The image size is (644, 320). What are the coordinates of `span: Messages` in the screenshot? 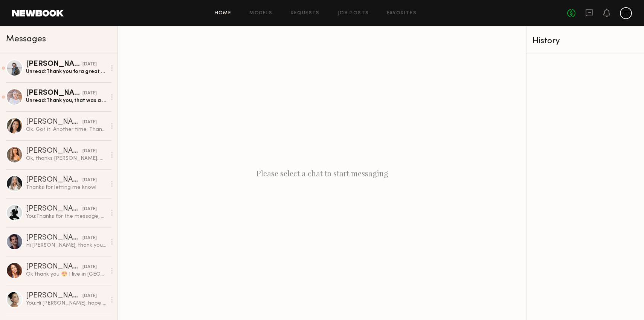 It's located at (26, 39).